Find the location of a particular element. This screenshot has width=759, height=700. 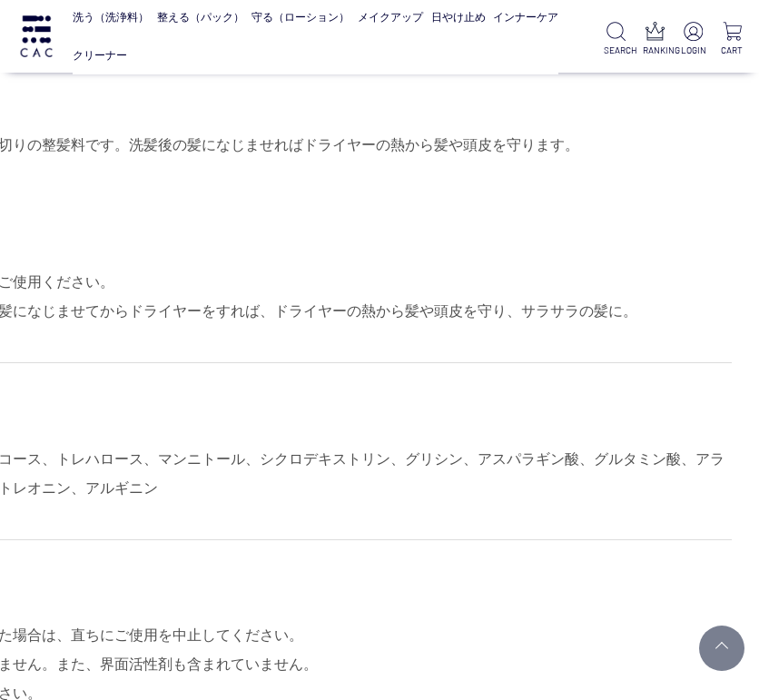

img: logo is located at coordinates (36, 36).